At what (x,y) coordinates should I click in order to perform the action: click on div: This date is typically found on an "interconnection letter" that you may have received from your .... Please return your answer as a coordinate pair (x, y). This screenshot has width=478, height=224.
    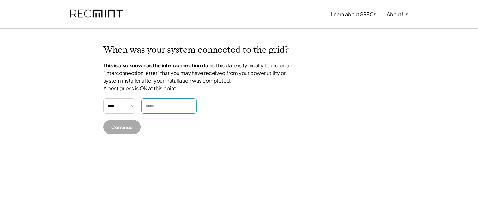
    Looking at the image, I should click on (198, 77).